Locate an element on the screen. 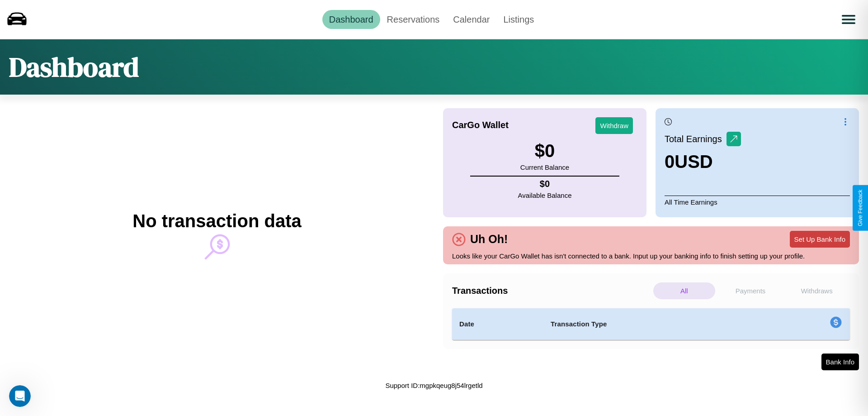 The width and height of the screenshot is (868, 416). p: Total Earnings is located at coordinates (696, 139).